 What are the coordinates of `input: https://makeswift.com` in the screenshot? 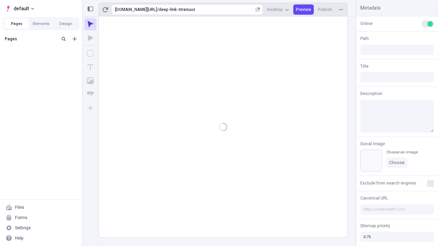 It's located at (397, 210).